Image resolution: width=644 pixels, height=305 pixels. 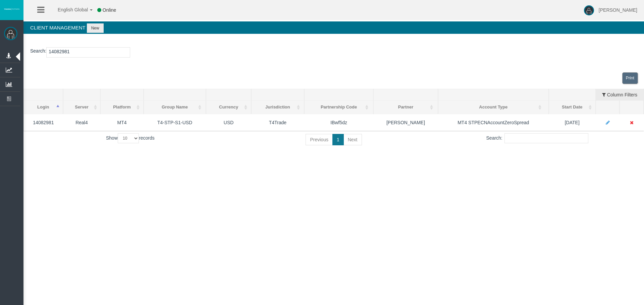 I want to click on span: English Global, so click(x=68, y=10).